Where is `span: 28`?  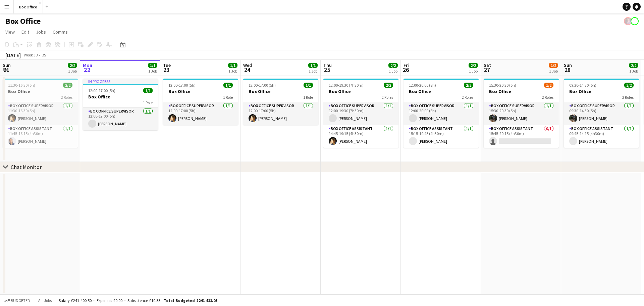
span: 28 is located at coordinates (567, 70).